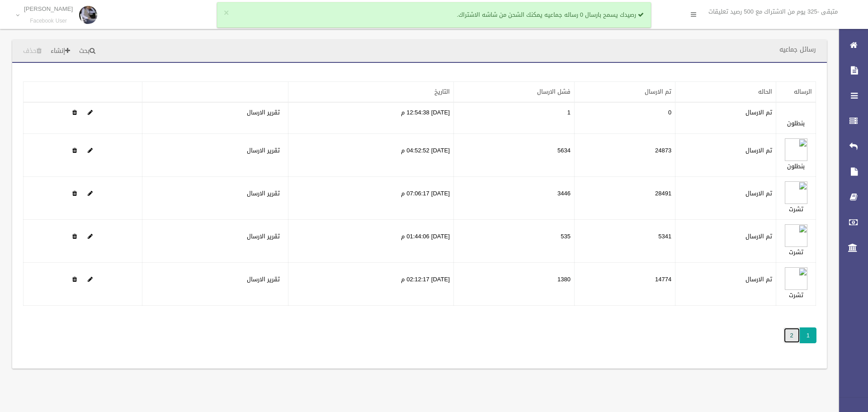  Describe the element at coordinates (553, 91) in the screenshot. I see `a: فشل الارسال` at that location.